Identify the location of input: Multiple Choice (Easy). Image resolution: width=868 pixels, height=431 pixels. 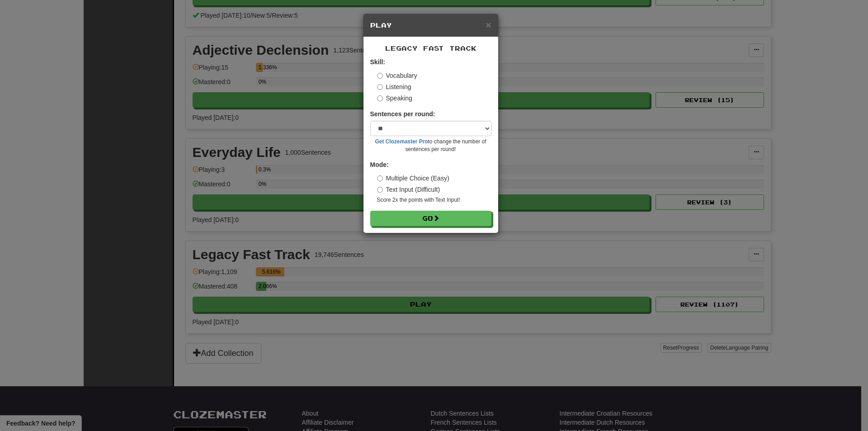
(380, 178).